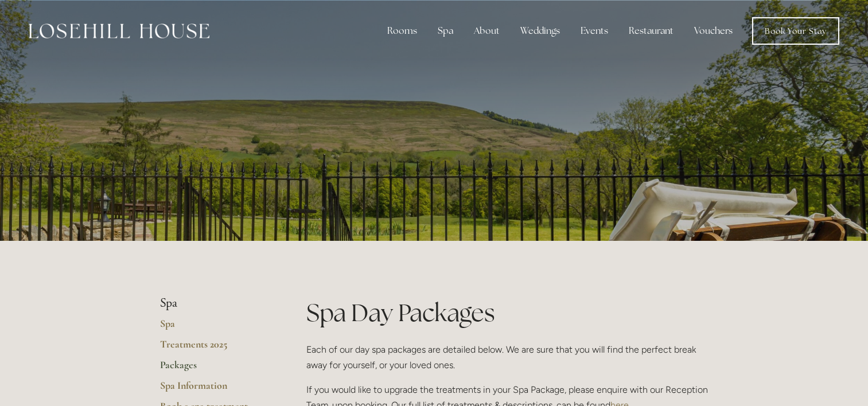 This screenshot has height=406, width=868. Describe the element at coordinates (507, 357) in the screenshot. I see `p: Each of our day spa packages are detailed below. We are sure that you will find the perfect break...` at that location.